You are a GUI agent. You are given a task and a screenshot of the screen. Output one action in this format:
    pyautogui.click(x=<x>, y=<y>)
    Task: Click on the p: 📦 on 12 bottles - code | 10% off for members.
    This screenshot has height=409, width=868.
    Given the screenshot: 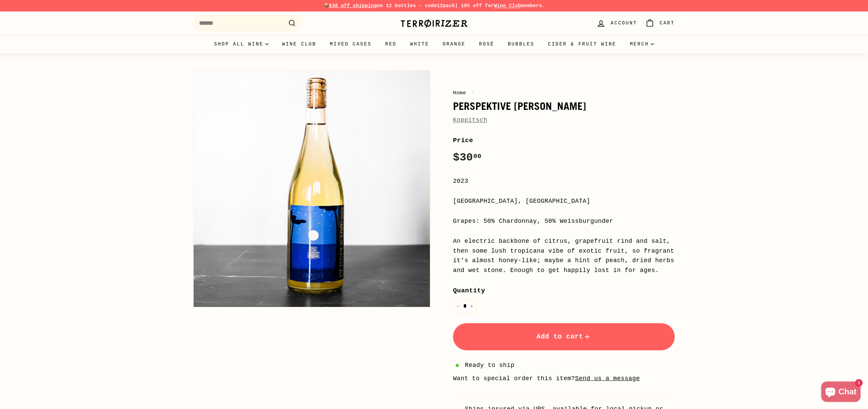 What is the action you would take?
    pyautogui.click(x=434, y=6)
    